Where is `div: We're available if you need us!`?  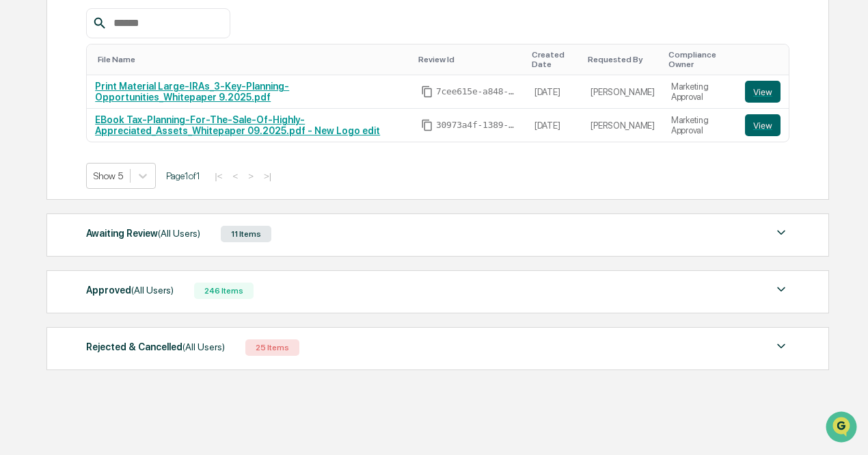
div: We're available if you need us! is located at coordinates (110, 123).